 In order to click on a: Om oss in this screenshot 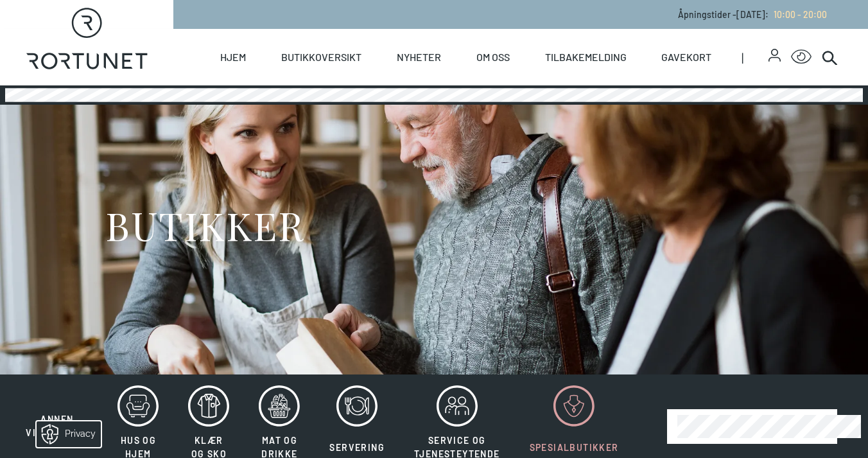, I will do `click(493, 57)`.